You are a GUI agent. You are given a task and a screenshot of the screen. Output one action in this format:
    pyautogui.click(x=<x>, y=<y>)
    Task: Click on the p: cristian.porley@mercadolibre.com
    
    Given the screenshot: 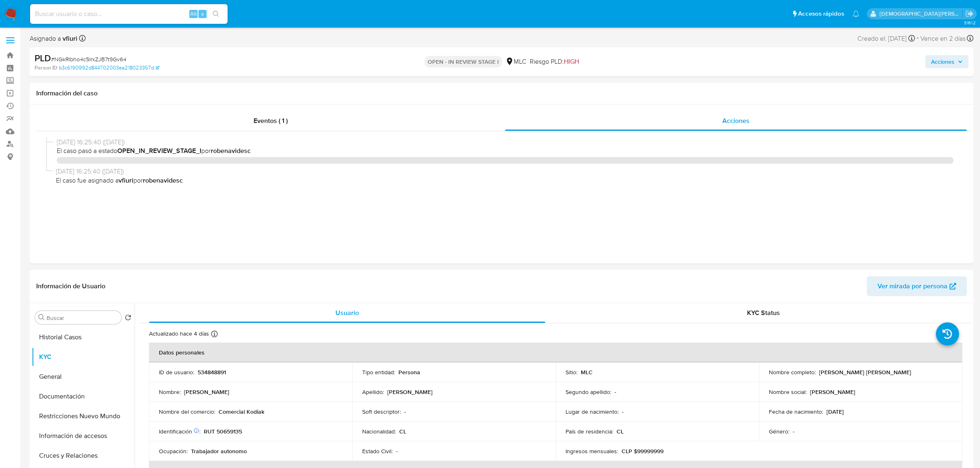 What is the action you would take?
    pyautogui.click(x=921, y=14)
    